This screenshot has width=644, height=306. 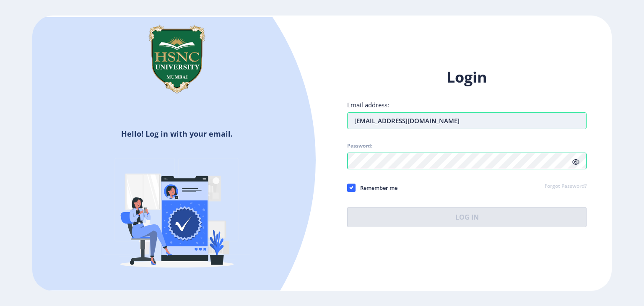 What do you see at coordinates (467, 77) in the screenshot?
I see `h1: Login` at bounding box center [467, 77].